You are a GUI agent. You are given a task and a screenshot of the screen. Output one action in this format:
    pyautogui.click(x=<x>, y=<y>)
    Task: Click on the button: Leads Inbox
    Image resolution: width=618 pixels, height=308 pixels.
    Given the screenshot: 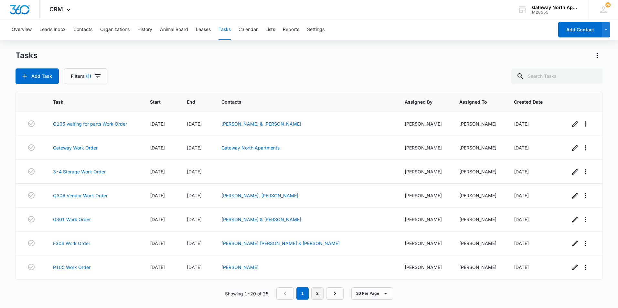 What is the action you would take?
    pyautogui.click(x=52, y=30)
    